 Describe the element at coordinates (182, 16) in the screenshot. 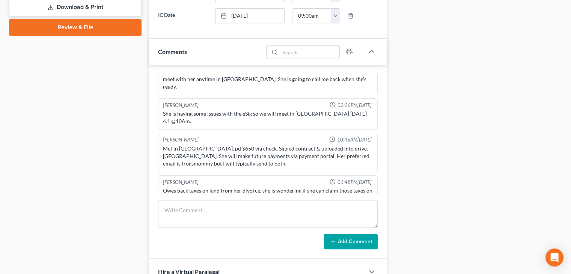

I see `label: IC Date` at that location.